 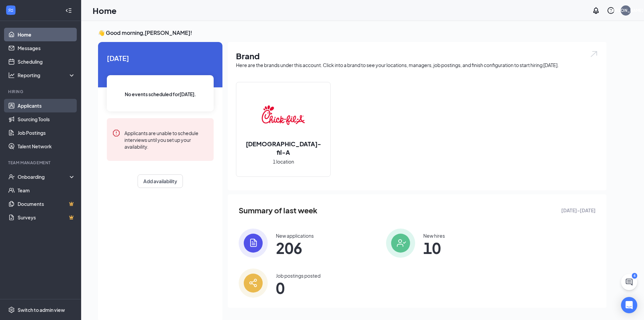 What do you see at coordinates (46, 217) in the screenshot?
I see `a: SurveysCrown` at bounding box center [46, 217].